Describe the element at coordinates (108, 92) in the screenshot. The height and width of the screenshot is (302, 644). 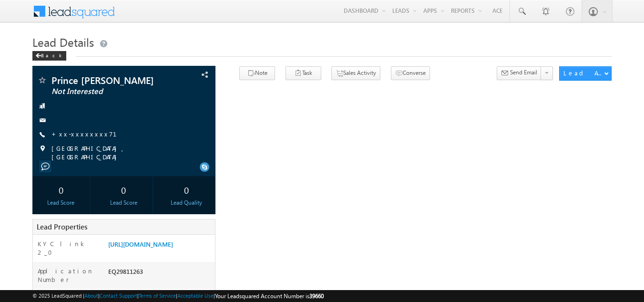
I see `span: Not Interested` at that location.